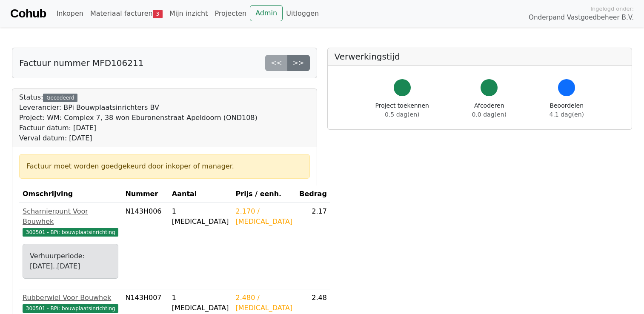 Image resolution: width=644 pixels, height=314 pixels. I want to click on a: Inkopen, so click(69, 14).